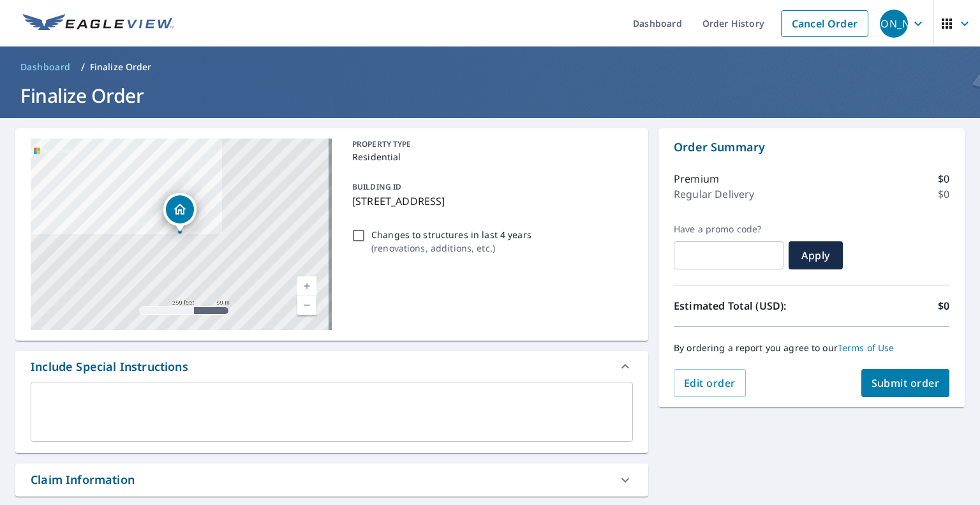  Describe the element at coordinates (490, 157) in the screenshot. I see `p: Residential` at that location.